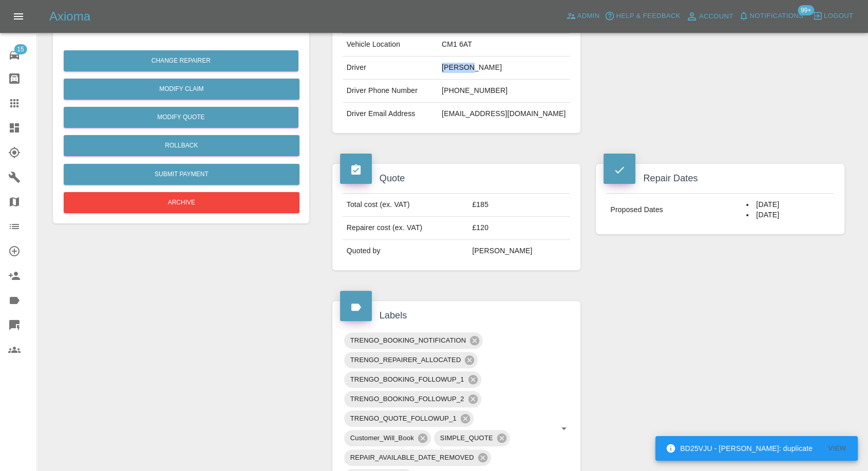 Image resolution: width=868 pixels, height=471 pixels. What do you see at coordinates (648, 16) in the screenshot?
I see `span: Help & Feedback` at bounding box center [648, 16].